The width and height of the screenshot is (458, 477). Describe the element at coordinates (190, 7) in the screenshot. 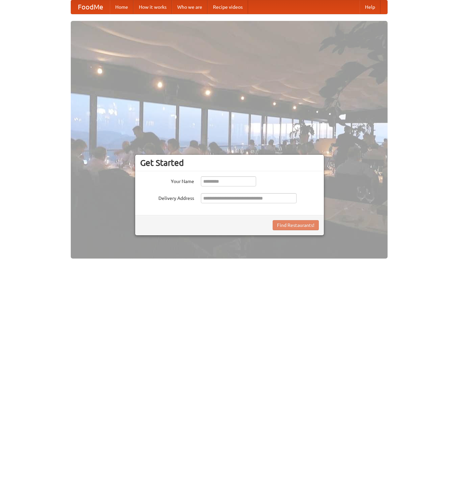

I see `a: Who we are` at that location.